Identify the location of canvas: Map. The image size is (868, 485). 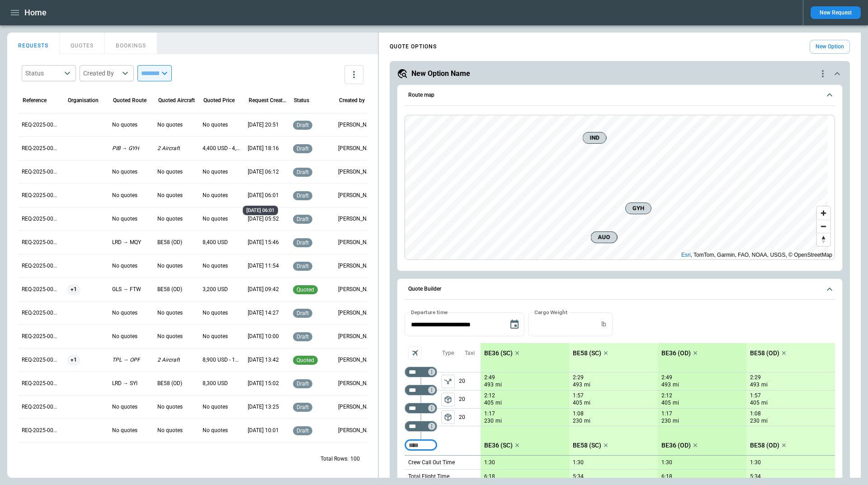
(616, 187).